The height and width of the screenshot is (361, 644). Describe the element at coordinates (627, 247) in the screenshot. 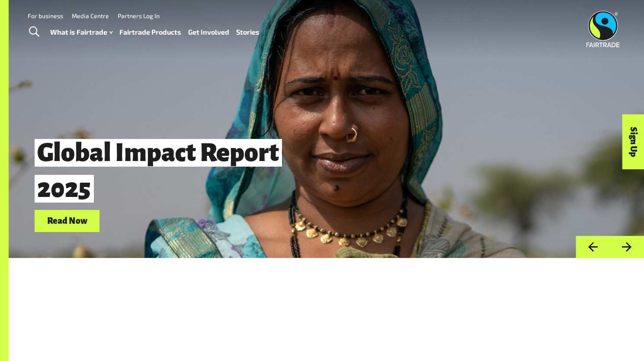

I see `button: Next` at that location.